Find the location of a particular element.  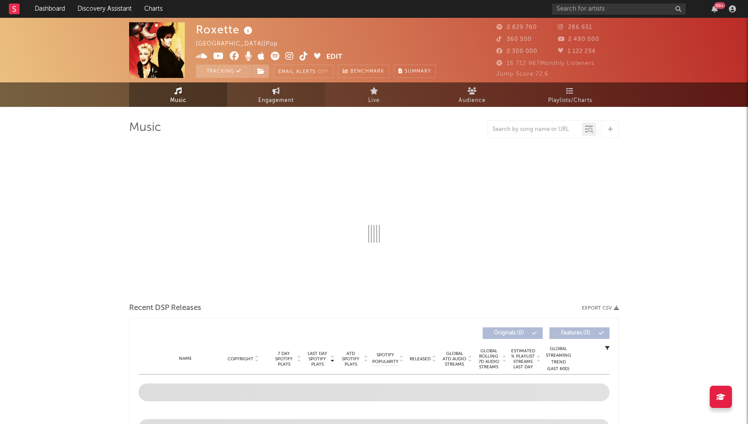

button: Originals(0) is located at coordinates (512, 333).